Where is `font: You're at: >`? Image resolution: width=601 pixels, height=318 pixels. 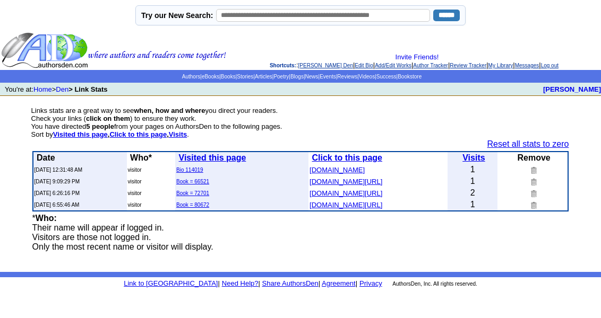 font: You're at: > is located at coordinates (56, 89).